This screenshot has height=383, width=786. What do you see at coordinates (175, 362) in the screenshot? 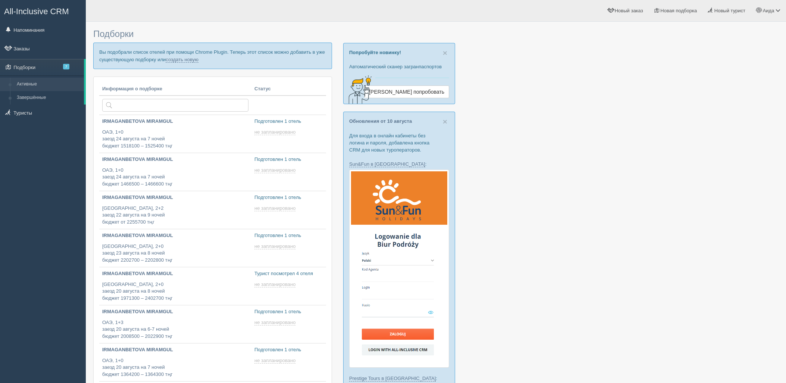
I see `a: IRMAGANBETOVA MIRAMGUL ОАЭ, 1+0заезд 20 августа на 7 ночейбюджет 1364200 – 1364300 тңг` at bounding box center [175, 362].